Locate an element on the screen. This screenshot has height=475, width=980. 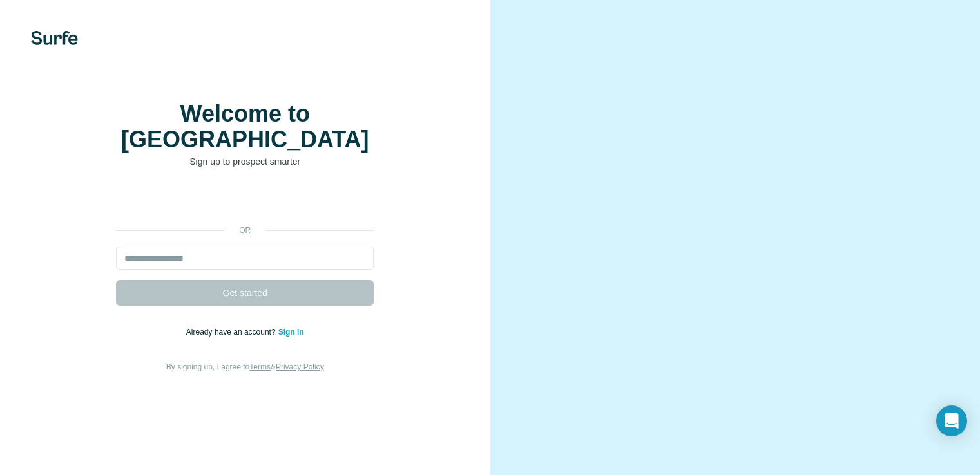
p: Sign up to prospect smarter is located at coordinates (245, 162).